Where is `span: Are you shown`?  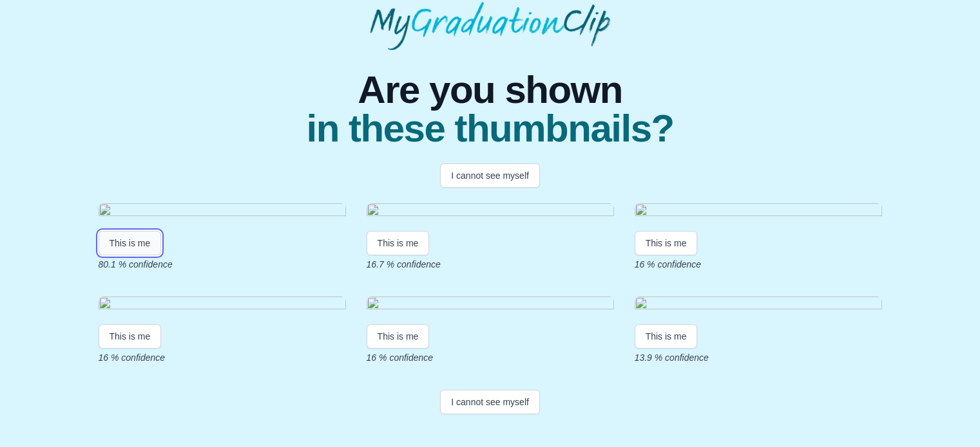
span: Are you shown is located at coordinates (490, 90).